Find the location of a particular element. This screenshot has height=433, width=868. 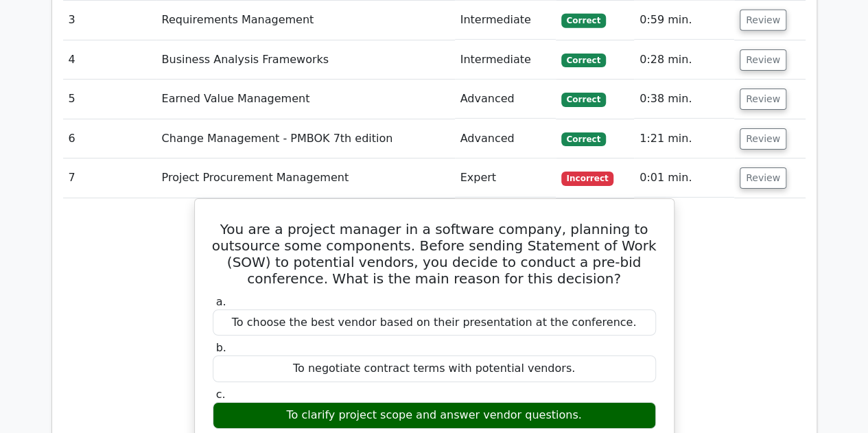

td: 1:21 min. is located at coordinates (684, 138).